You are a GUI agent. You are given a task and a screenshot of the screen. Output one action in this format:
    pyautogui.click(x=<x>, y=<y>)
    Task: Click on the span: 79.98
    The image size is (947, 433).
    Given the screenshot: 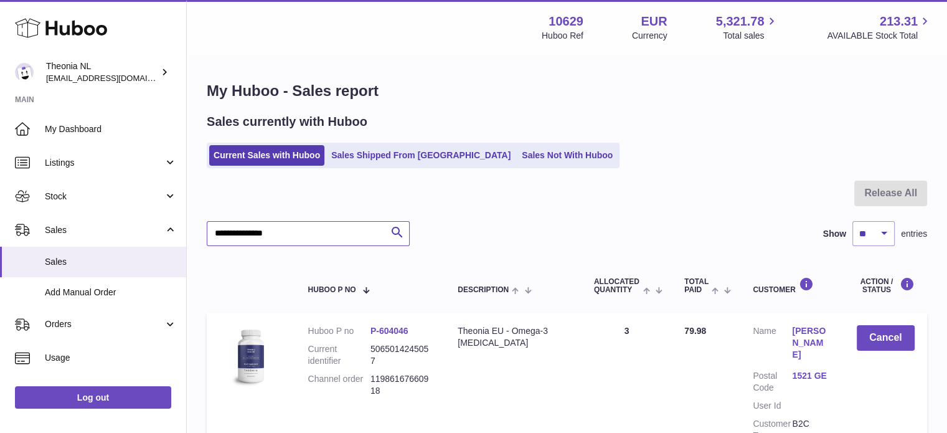 What is the action you would take?
    pyautogui.click(x=694, y=330)
    